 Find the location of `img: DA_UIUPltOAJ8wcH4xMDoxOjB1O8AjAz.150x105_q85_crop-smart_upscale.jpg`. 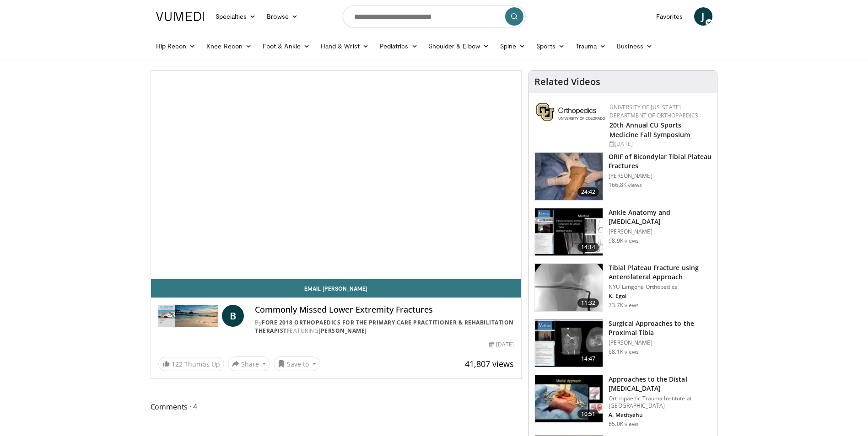

img: DA_UIUPltOAJ8wcH4xMDoxOjB1O8AjAz.150x105_q85_crop-smart_upscale.jpg is located at coordinates (569, 344).